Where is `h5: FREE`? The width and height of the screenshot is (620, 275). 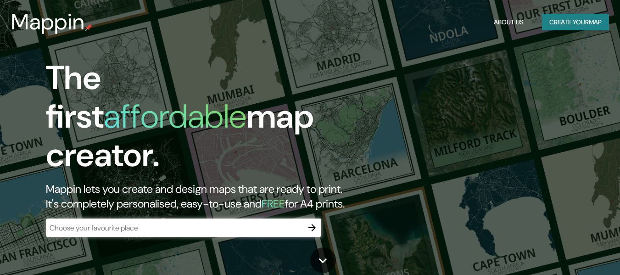
h5: FREE is located at coordinates (273, 203).